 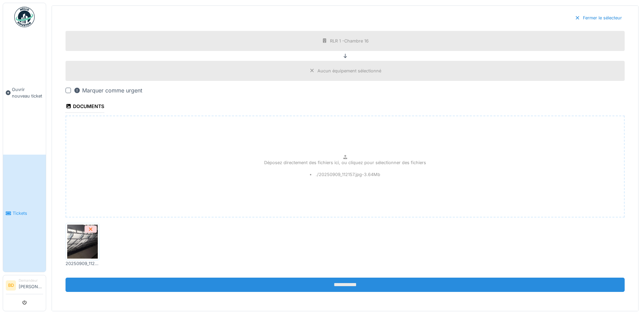 I want to click on a: Tickets, so click(x=25, y=213).